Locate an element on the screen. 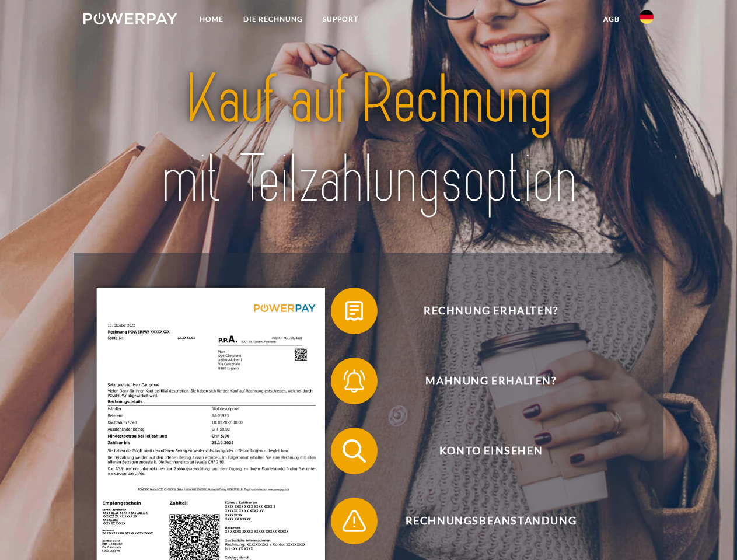 The image size is (737, 560). img: title-powerpay_de.svg is located at coordinates (368, 140).